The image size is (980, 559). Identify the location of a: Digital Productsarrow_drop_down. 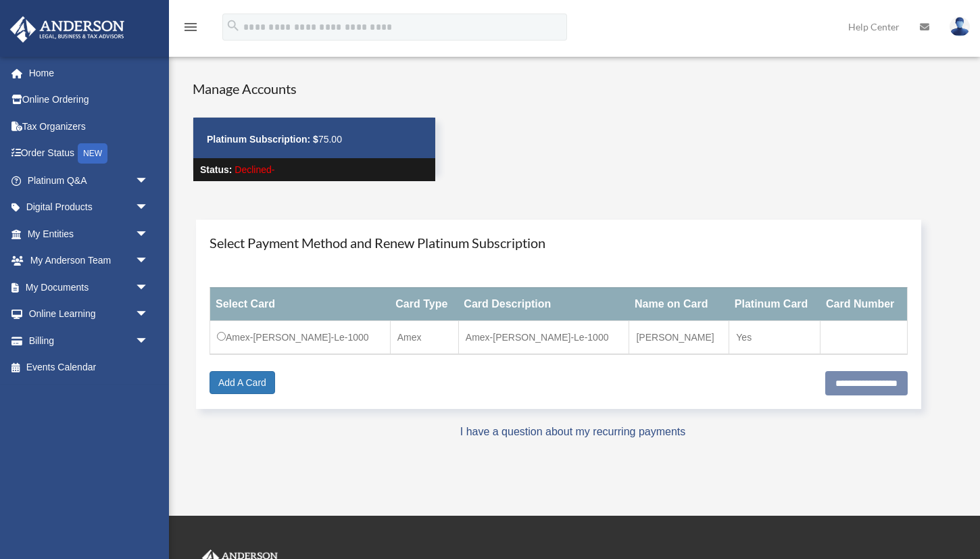
(89, 207).